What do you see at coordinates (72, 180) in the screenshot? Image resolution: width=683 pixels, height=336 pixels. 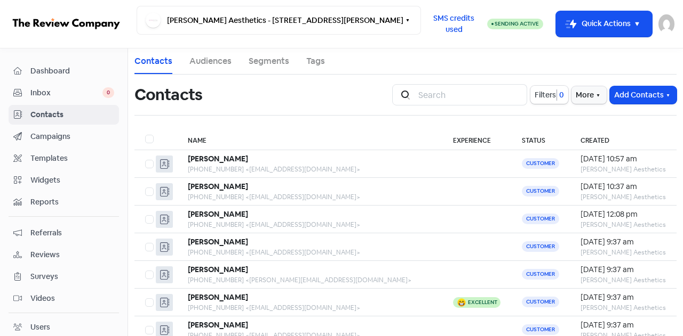 I see `span: Widgets` at bounding box center [72, 180].